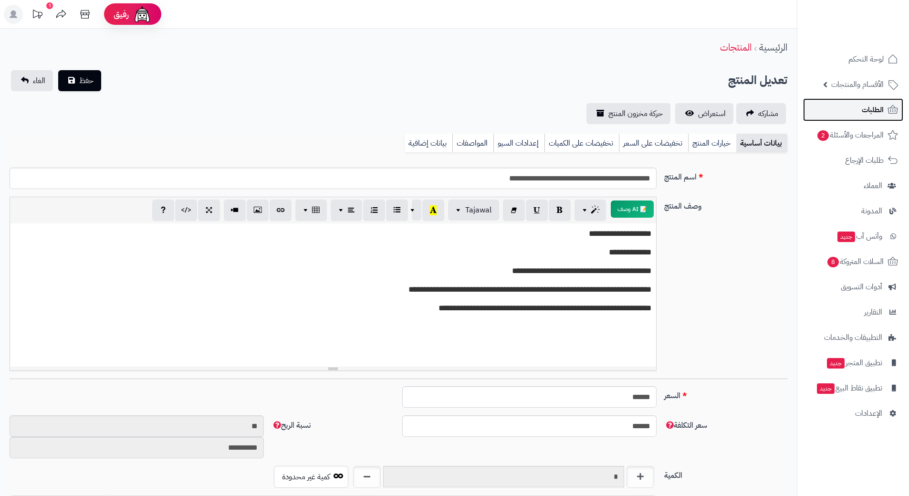  I want to click on label: اسم المنتج, so click(726, 175).